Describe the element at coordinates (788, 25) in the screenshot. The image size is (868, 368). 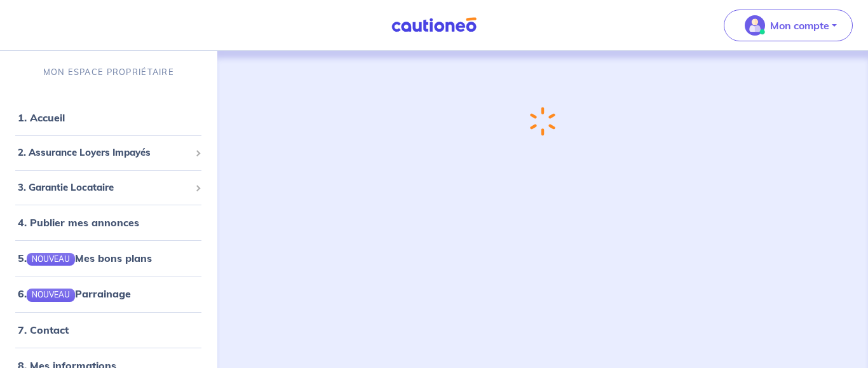
I see `button: illu_account_valid_menu.svgMon compte` at that location.